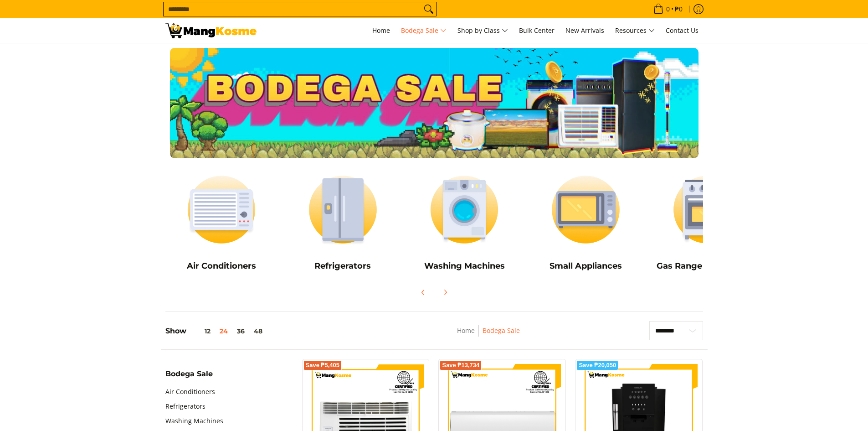 Image resolution: width=868 pixels, height=431 pixels. I want to click on a: Cookers Gas Range and Cookers, so click(707, 223).